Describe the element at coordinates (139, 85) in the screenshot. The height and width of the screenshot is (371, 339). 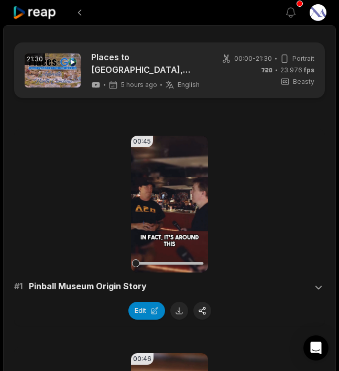
I see `span: 5 hours ago` at that location.